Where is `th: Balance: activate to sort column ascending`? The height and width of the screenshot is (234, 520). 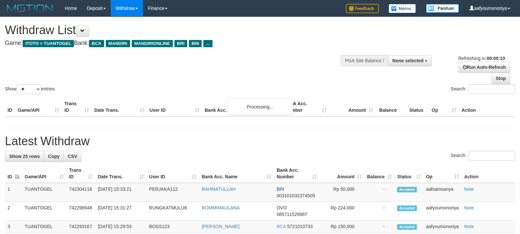
th: Balance: activate to sort column ascending is located at coordinates (379, 174).